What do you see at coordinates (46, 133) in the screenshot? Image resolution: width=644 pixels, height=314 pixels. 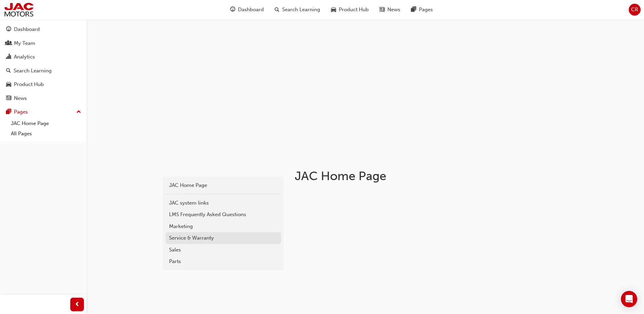 I see `a: All Pages` at bounding box center [46, 133].